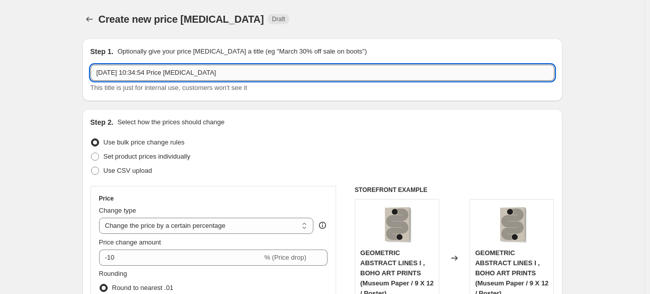  Describe the element at coordinates (113, 273) in the screenshot. I see `span: Rounding` at that location.